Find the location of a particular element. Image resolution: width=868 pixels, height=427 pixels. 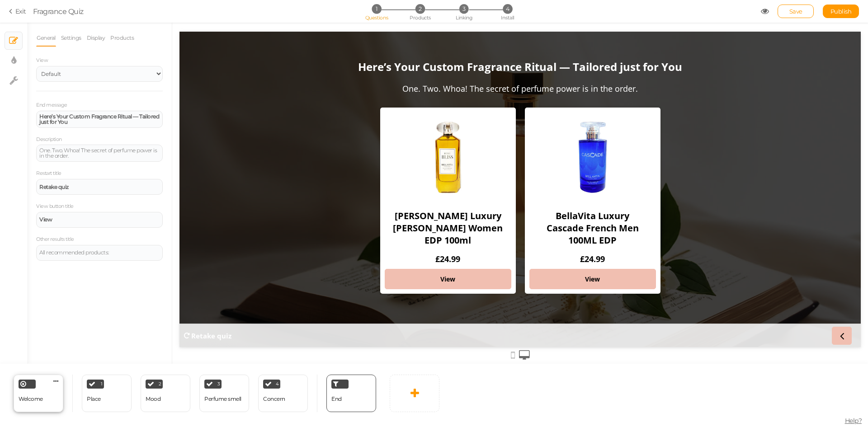

span: View is located at coordinates (42, 60).